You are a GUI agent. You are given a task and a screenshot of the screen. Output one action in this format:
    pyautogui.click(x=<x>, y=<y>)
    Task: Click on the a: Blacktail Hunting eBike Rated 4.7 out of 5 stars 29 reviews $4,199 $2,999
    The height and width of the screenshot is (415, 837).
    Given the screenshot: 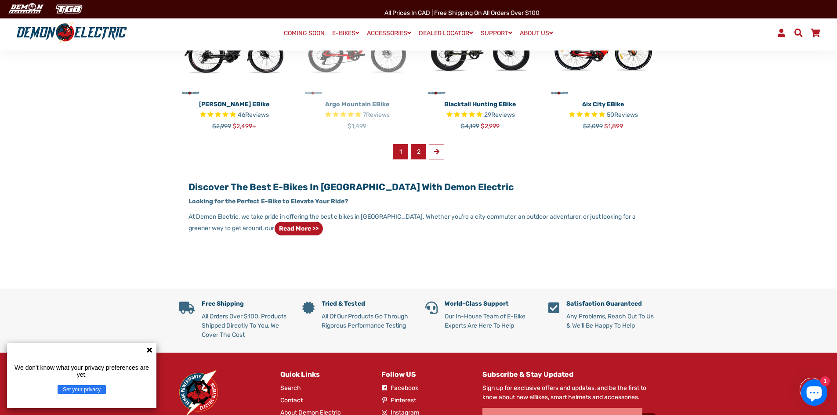 What is the action you would take?
    pyautogui.click(x=480, y=114)
    